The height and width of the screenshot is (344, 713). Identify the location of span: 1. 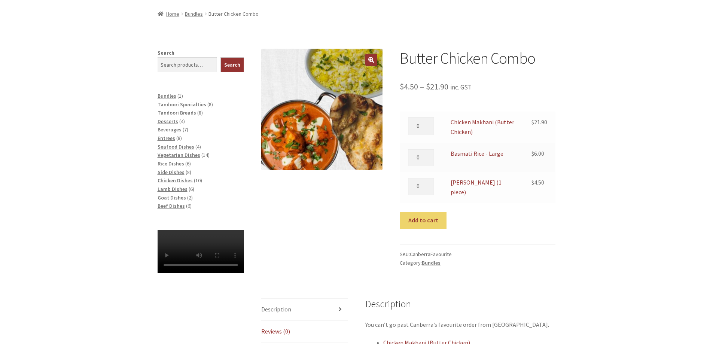
(180, 96).